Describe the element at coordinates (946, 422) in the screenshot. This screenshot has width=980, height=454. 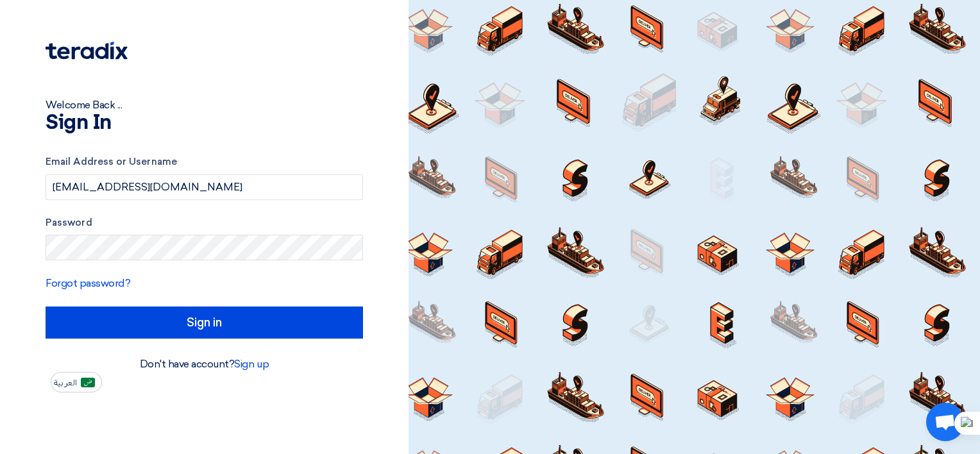
I see `a: Open chat` at that location.